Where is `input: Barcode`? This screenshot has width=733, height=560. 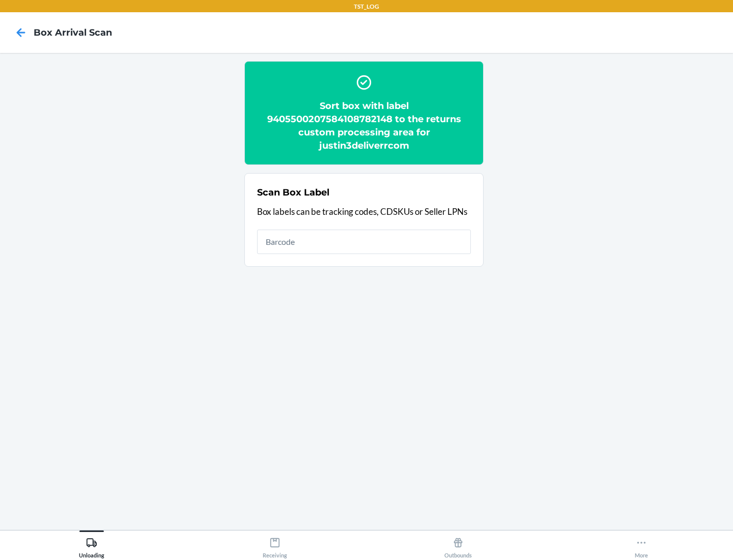 input: Barcode is located at coordinates (364, 242).